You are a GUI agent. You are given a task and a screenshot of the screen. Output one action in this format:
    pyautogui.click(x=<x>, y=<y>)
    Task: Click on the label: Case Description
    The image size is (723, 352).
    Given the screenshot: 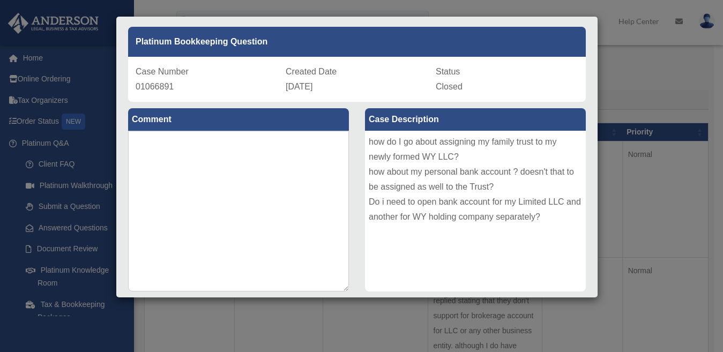 What is the action you would take?
    pyautogui.click(x=476, y=120)
    